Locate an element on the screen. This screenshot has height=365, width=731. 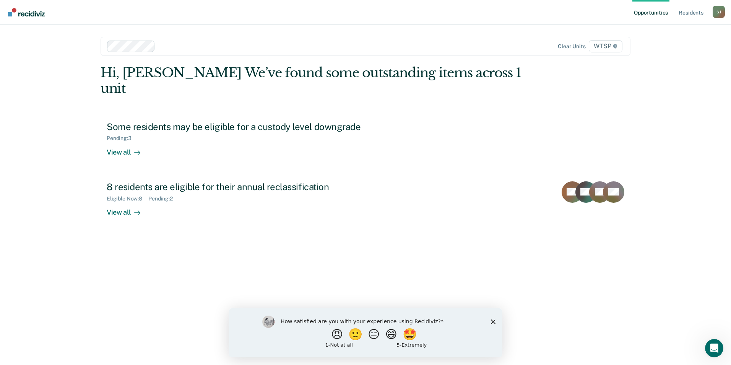
a: Some residents may be eligible for a custody level downgradePending:3View all is located at coordinates (365, 145).